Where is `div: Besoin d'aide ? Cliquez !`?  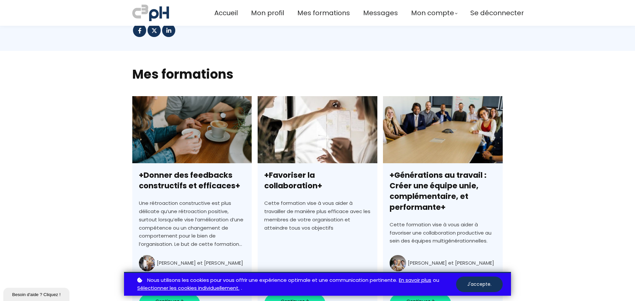
div: Besoin d'aide ? Cliquez ! is located at coordinates (33, 8).